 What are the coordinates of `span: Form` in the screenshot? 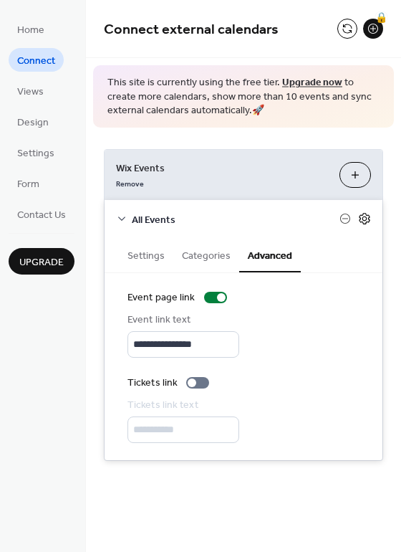 It's located at (28, 184).